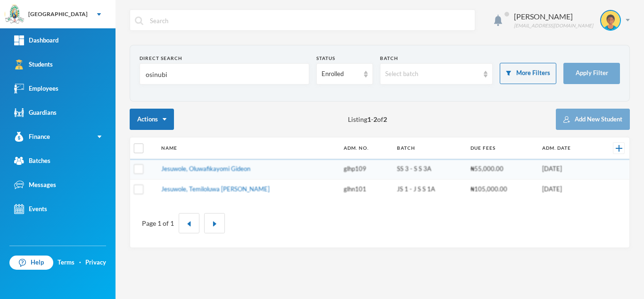 The image size is (644, 299). I want to click on div: Guardians, so click(35, 112).